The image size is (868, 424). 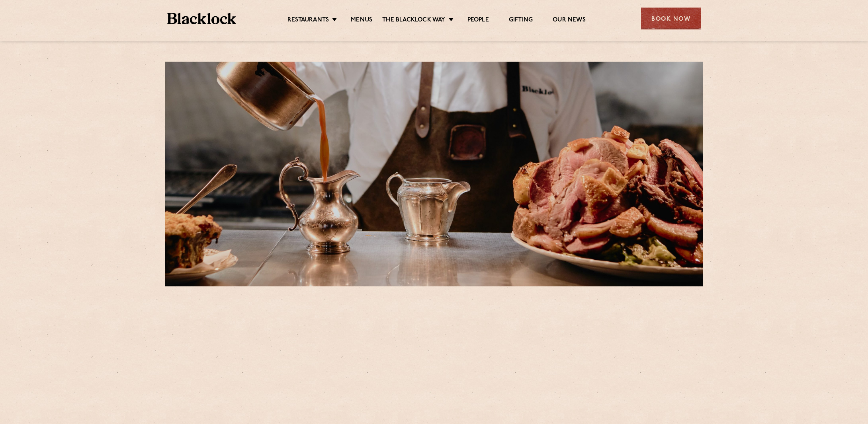 I want to click on a: Gifting, so click(x=521, y=21).